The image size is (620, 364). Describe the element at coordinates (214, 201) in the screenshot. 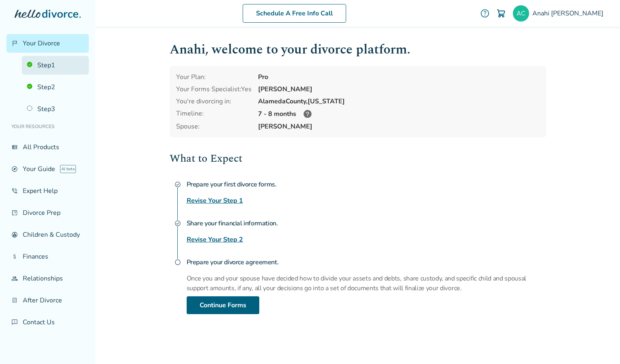

I see `a: Revise Your Step 1` at that location.